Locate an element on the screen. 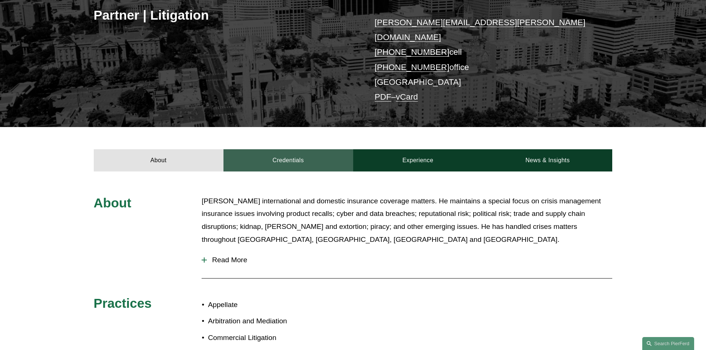 The image size is (706, 350). a: News & Insights is located at coordinates (548, 161).